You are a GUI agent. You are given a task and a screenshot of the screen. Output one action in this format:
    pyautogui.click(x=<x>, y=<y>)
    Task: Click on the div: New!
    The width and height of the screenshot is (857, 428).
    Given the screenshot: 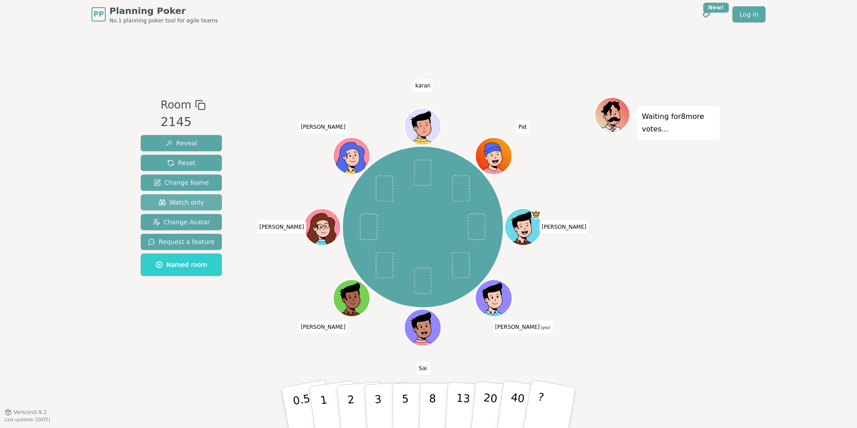 What is the action you would take?
    pyautogui.click(x=716, y=8)
    